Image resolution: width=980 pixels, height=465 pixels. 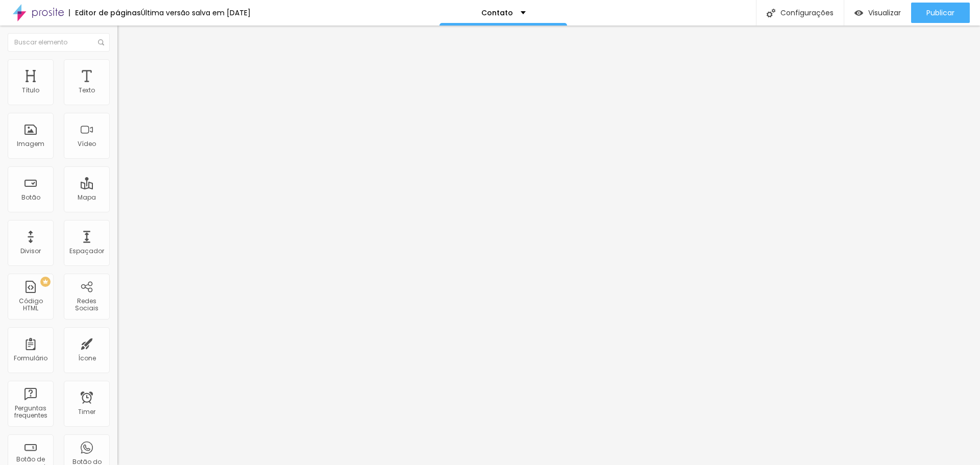 I want to click on div: Imagem, so click(x=31, y=144).